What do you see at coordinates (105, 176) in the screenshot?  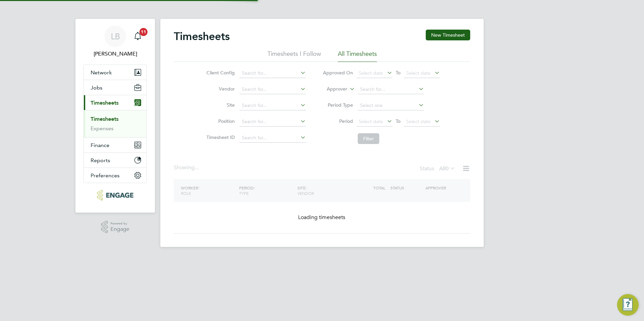 I see `span: Preferences` at bounding box center [105, 176].